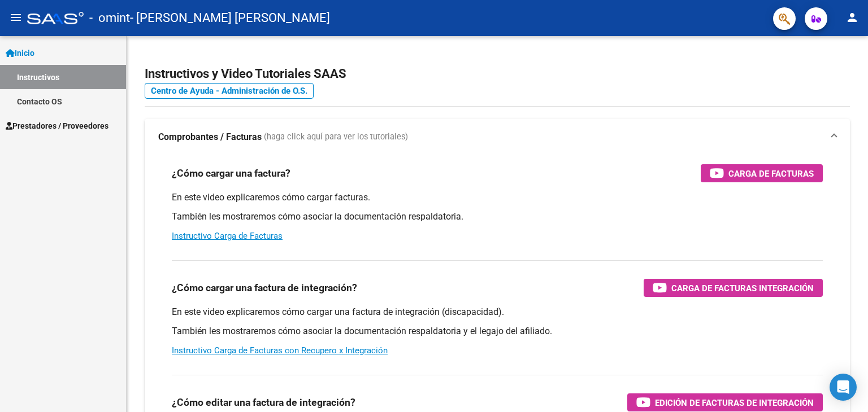 This screenshot has height=412, width=868. What do you see at coordinates (771, 173) in the screenshot?
I see `span: Carga de Facturas` at bounding box center [771, 173].